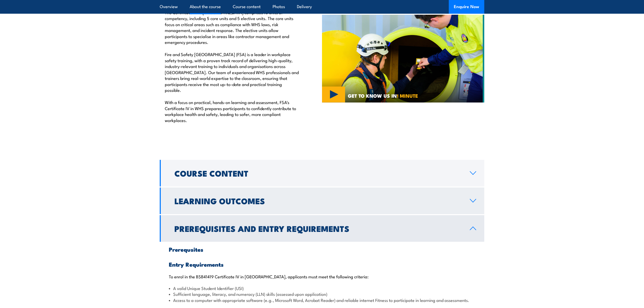 The height and width of the screenshot is (308, 644). I want to click on h3: Prerequsites, so click(322, 249).